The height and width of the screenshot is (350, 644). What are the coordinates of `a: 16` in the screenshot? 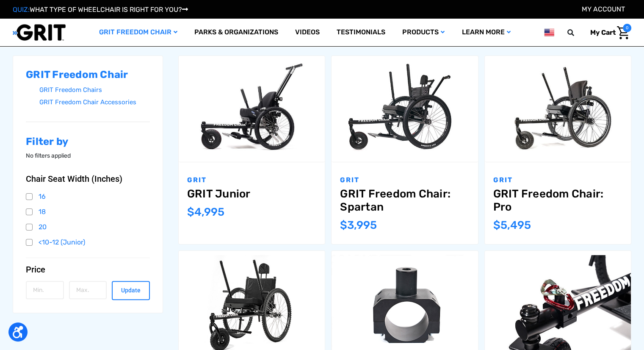 It's located at (87, 196).